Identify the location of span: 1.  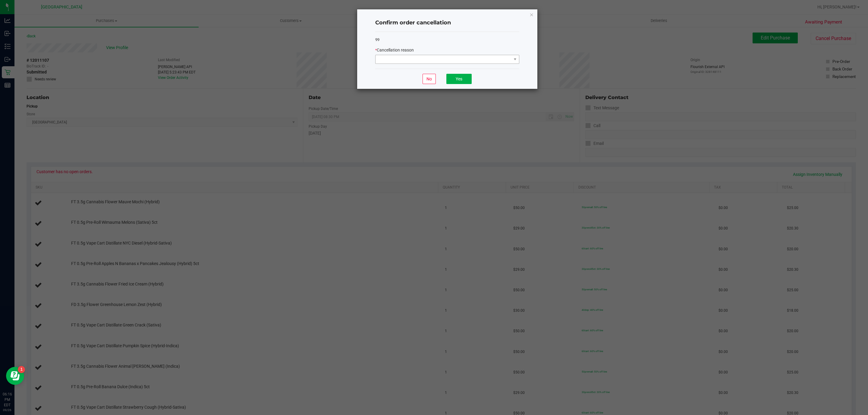
(4, 3).